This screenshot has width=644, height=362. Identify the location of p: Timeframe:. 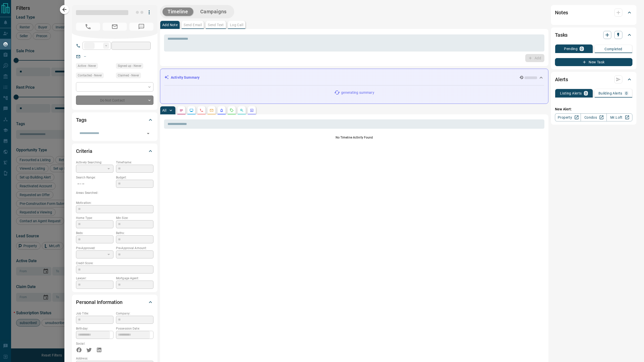
(134, 163).